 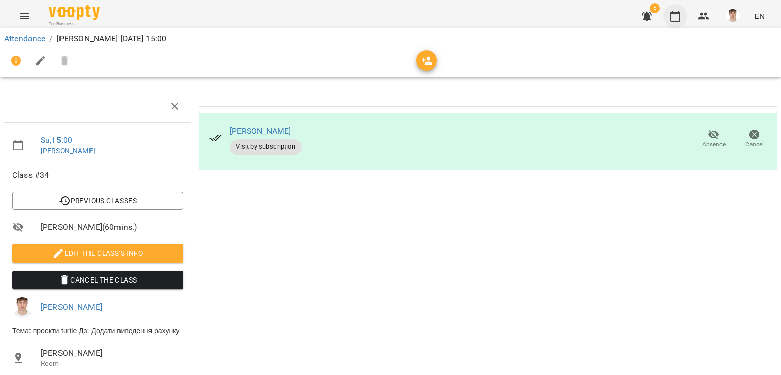 What do you see at coordinates (56, 140) in the screenshot?
I see `a: Su , 15:00` at bounding box center [56, 140].